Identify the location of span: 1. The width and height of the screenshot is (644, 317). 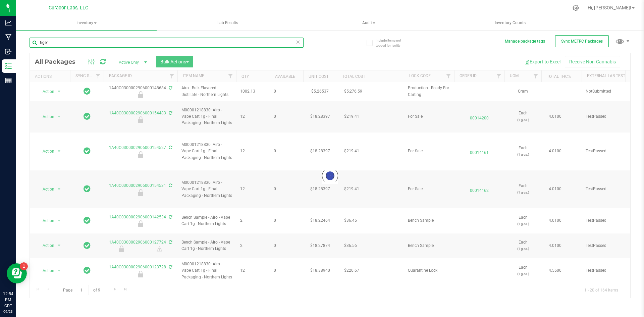
(4, 4).